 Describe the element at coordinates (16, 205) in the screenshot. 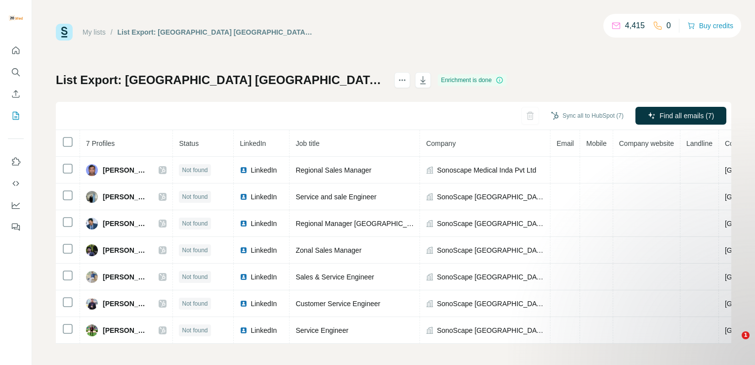

I see `button: Dashboard` at that location.